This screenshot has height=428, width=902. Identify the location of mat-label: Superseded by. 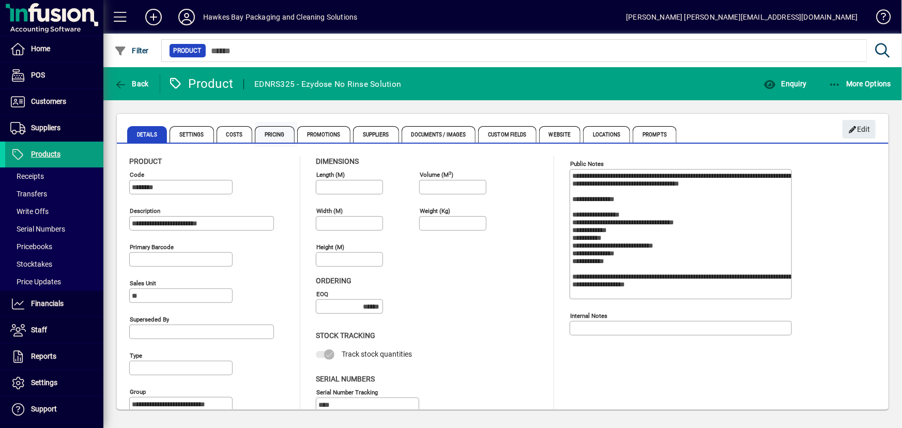
(149, 319).